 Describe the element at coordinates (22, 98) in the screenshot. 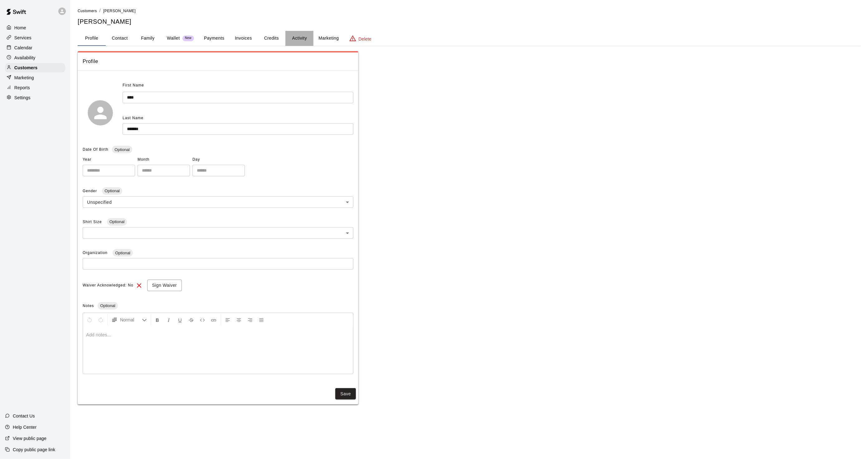

I see `p: Settings` at that location.